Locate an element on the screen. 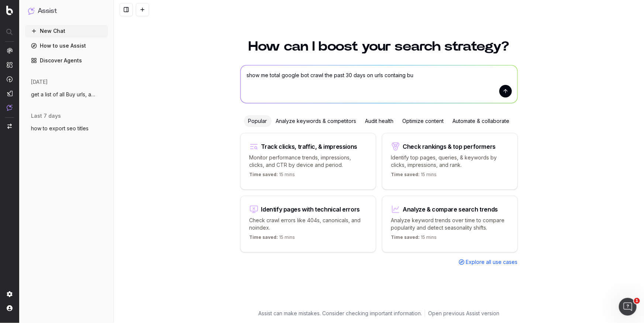 This screenshot has width=644, height=323. a: Discover Agents is located at coordinates (67, 61).